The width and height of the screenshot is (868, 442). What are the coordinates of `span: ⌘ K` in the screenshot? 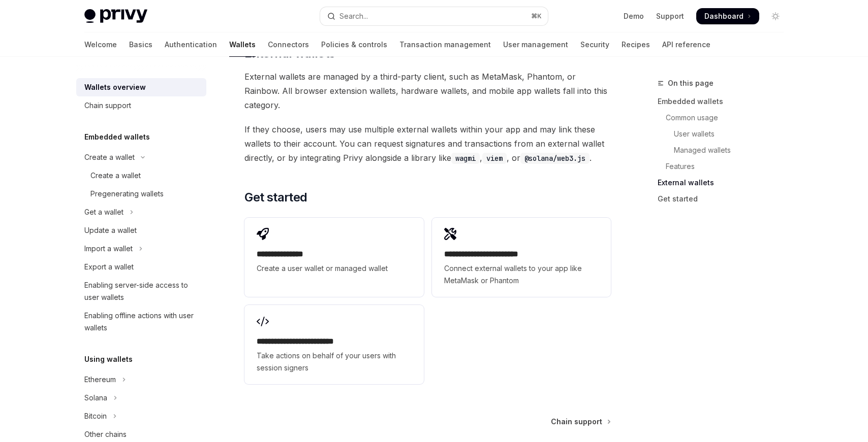 It's located at (536, 16).